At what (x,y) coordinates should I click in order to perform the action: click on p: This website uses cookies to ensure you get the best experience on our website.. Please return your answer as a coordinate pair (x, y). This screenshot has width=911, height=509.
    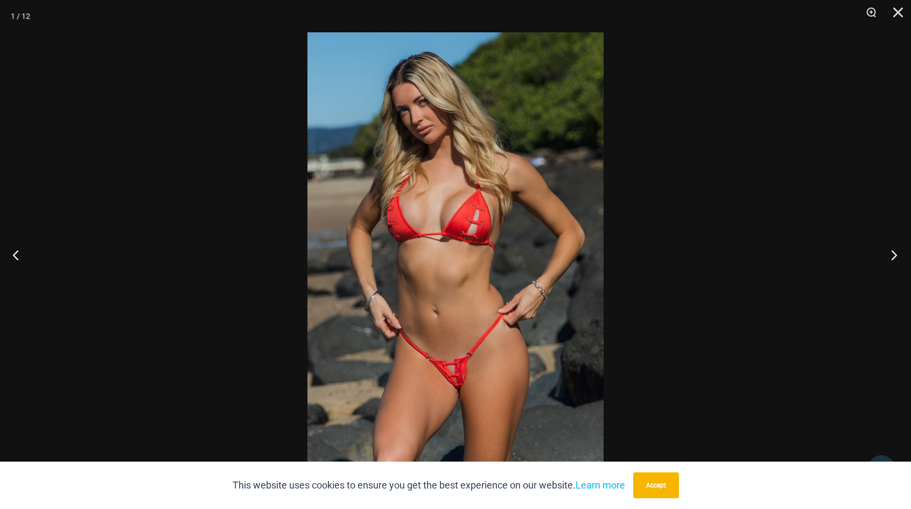
    Looking at the image, I should click on (428, 485).